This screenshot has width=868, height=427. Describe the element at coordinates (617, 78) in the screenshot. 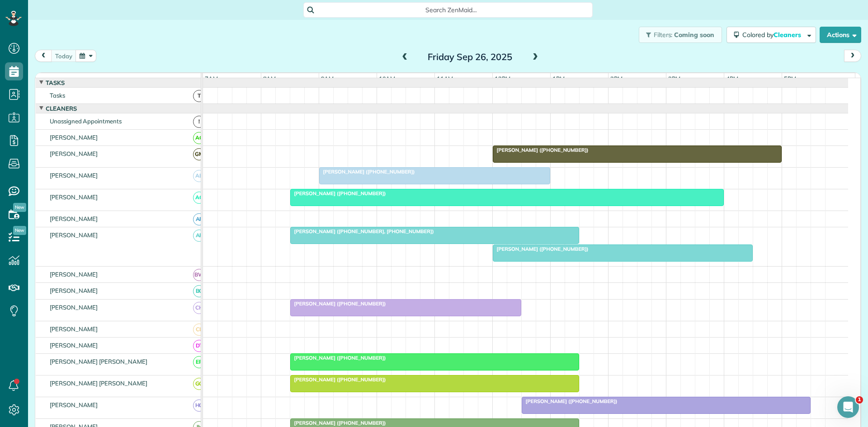

I see `span: 2pm` at that location.